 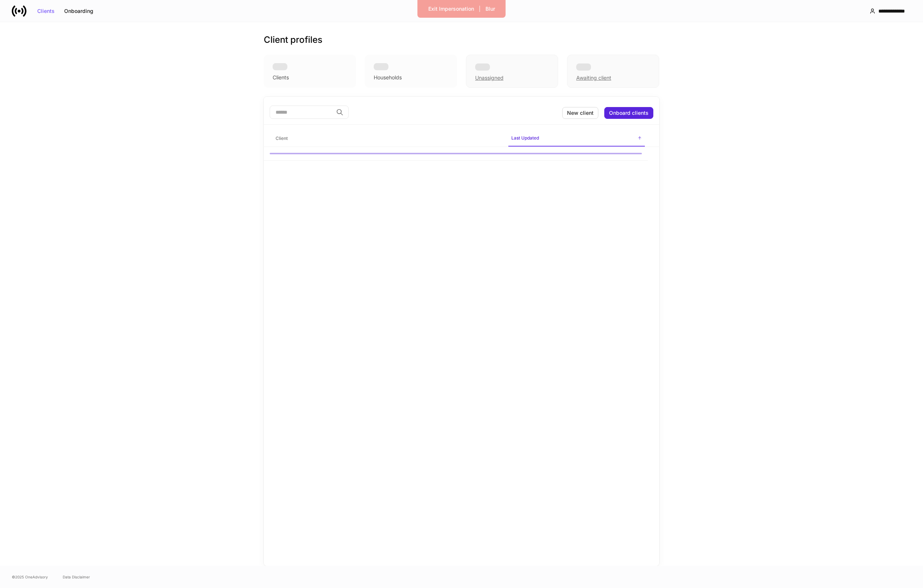 I want to click on h6: Client, so click(x=281, y=138).